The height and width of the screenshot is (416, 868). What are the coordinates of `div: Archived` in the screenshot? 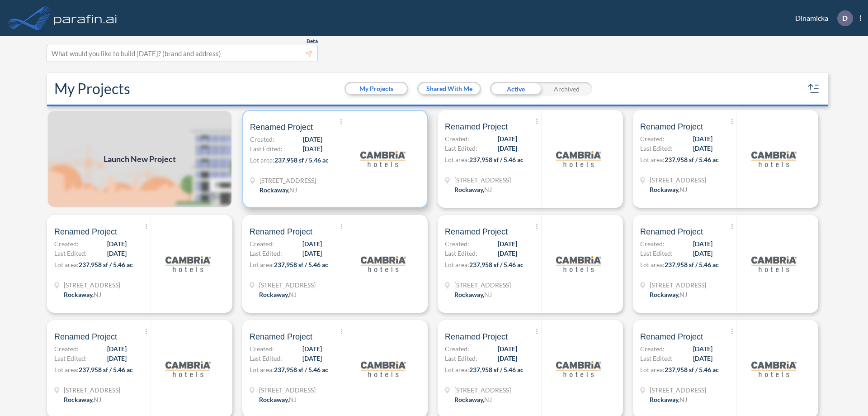 It's located at (566, 89).